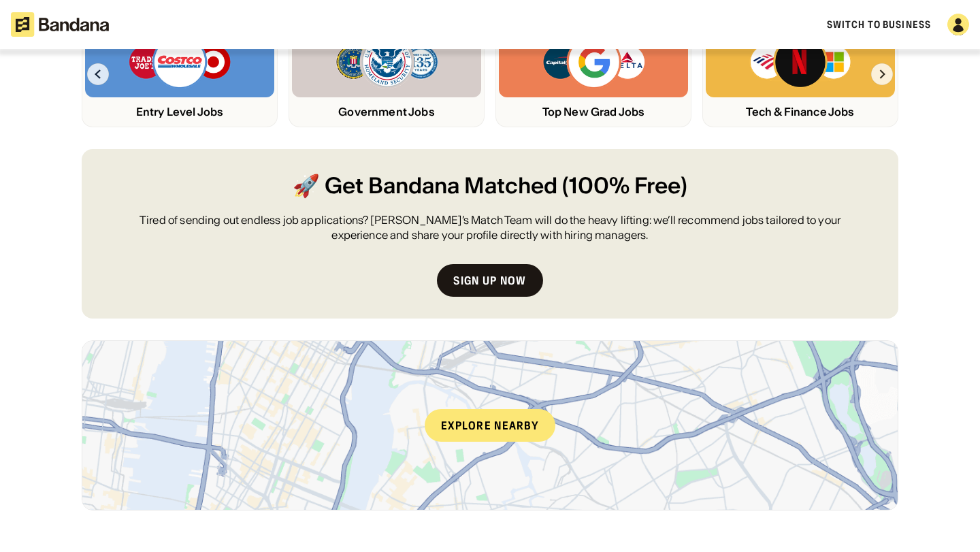  I want to click on a: Switch to Business, so click(879, 25).